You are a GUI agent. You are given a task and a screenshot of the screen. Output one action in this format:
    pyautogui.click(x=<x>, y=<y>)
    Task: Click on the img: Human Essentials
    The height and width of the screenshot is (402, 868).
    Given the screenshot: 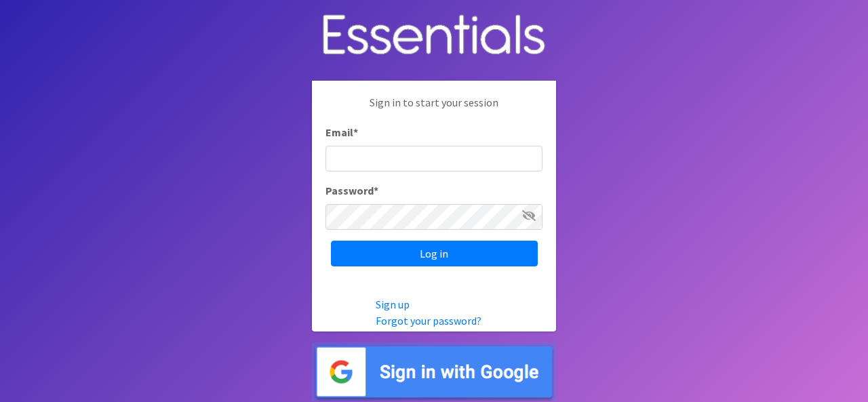 What is the action you would take?
    pyautogui.click(x=434, y=35)
    